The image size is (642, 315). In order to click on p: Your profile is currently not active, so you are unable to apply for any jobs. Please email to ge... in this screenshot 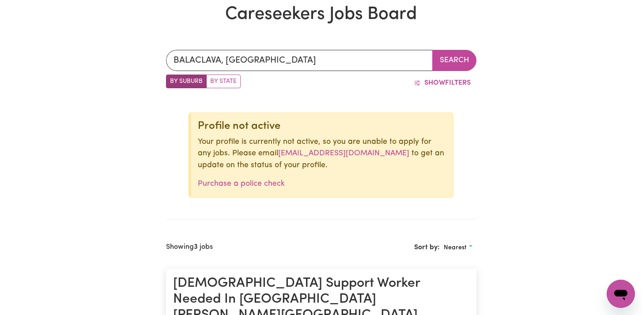, I will do `click(322, 154)`.